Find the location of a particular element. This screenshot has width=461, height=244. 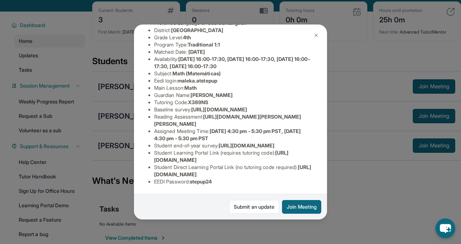

li: Tutoring Code : is located at coordinates (233, 102).